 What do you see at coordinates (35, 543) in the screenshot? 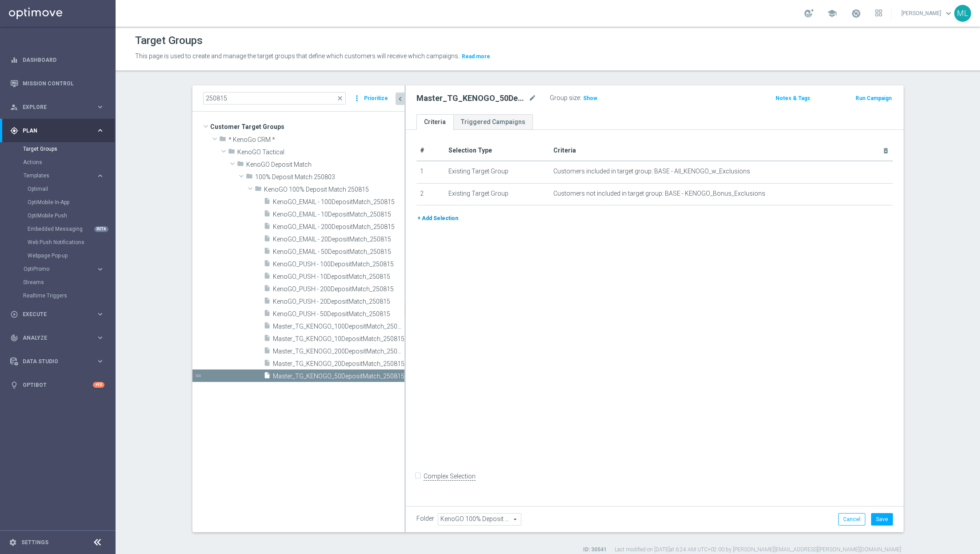
I see `a: Settings` at bounding box center [35, 543].